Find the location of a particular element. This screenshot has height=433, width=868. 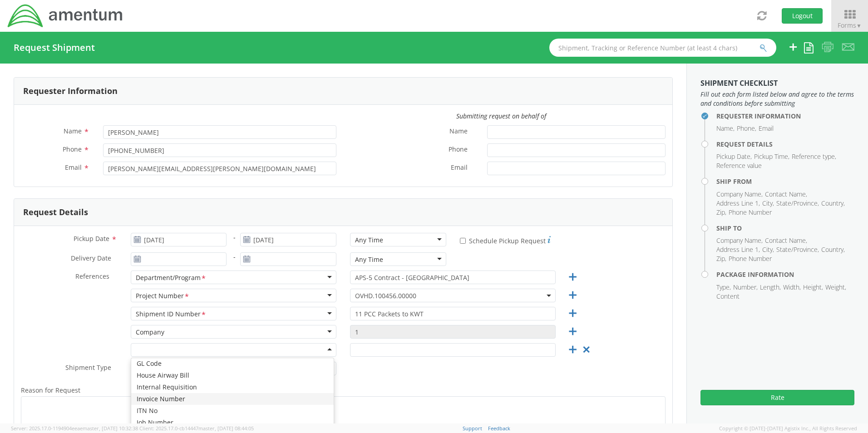

div: ITN No is located at coordinates (233, 411).